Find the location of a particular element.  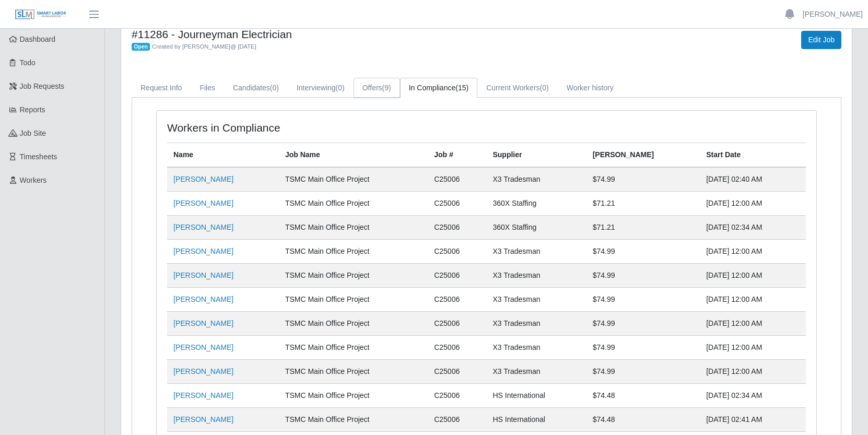

a: Offers is located at coordinates (377, 87).